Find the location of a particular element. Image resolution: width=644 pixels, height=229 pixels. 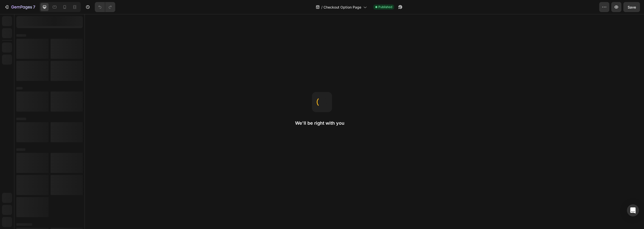

button: 7 is located at coordinates (20, 7).